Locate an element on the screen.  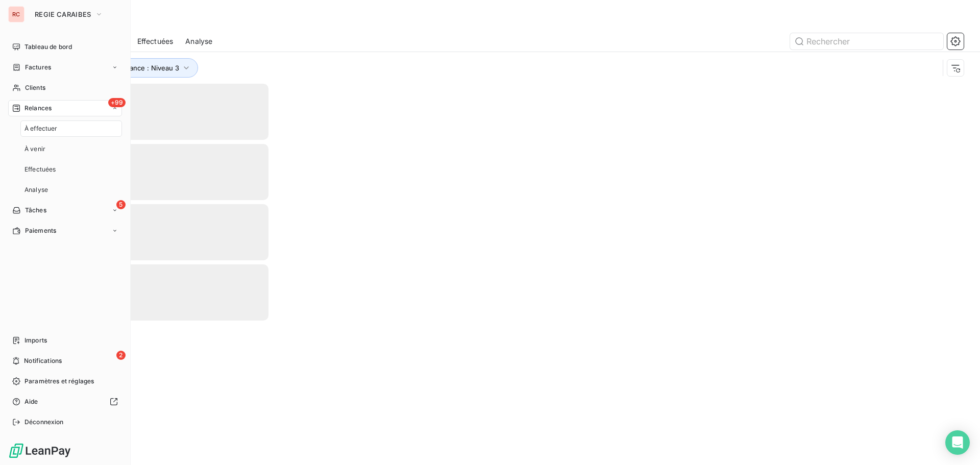
span: Tâches is located at coordinates (36, 211).